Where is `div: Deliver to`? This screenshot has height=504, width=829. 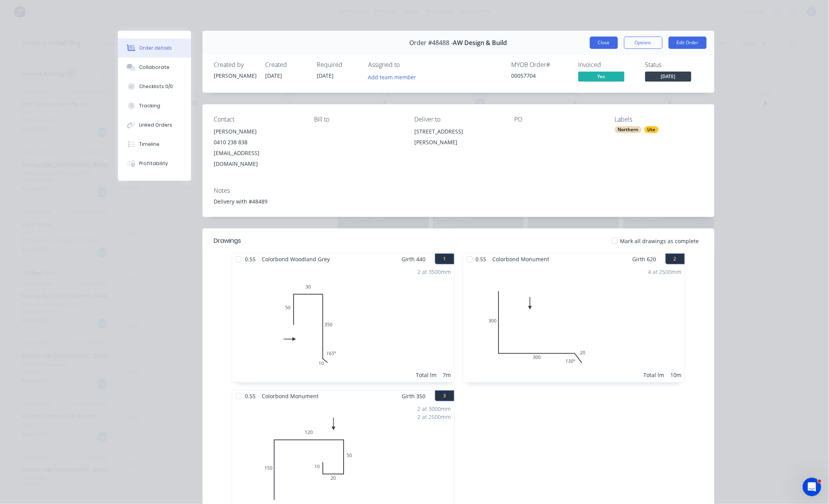 div: Deliver to is located at coordinates (458, 119).